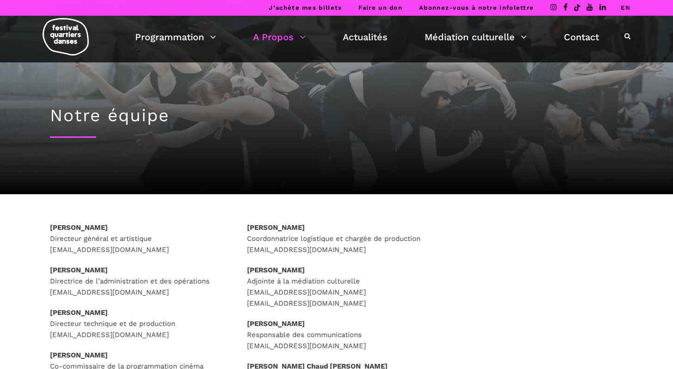 The height and width of the screenshot is (369, 673). I want to click on a: Actualités, so click(365, 37).